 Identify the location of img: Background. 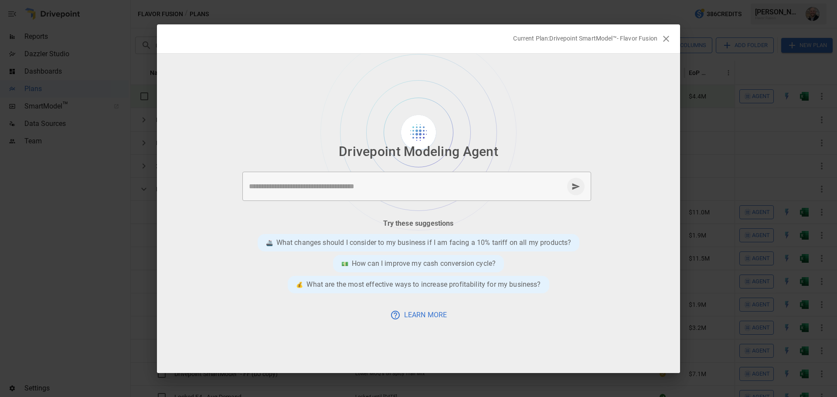
(419, 142).